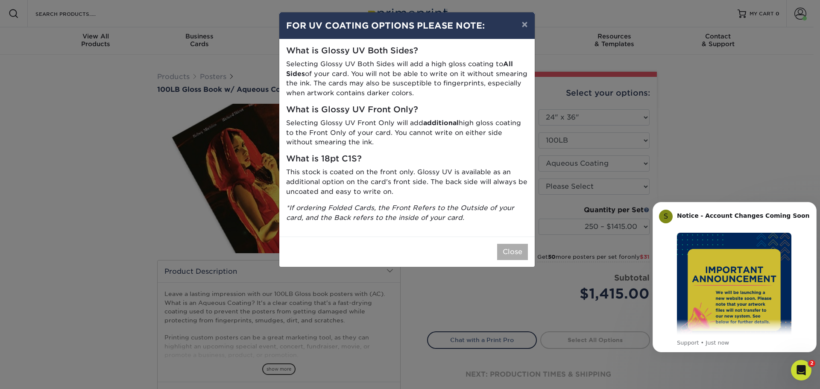  What do you see at coordinates (407, 26) in the screenshot?
I see `h4: FOR UV COATING OPTIONS PLEASE NOTE:` at bounding box center [407, 26].